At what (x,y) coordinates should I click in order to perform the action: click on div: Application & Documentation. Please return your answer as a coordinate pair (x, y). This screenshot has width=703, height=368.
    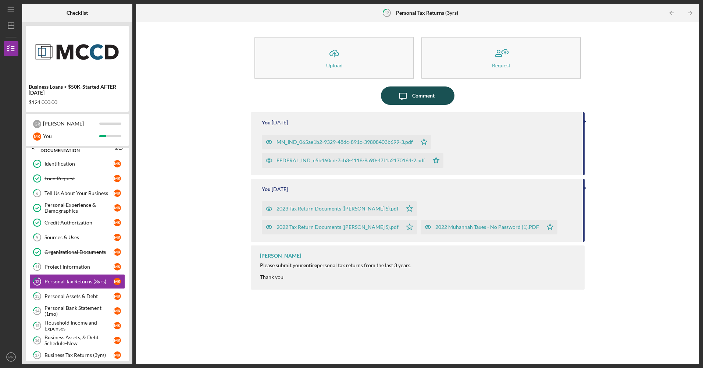
    Looking at the image, I should click on (72, 148).